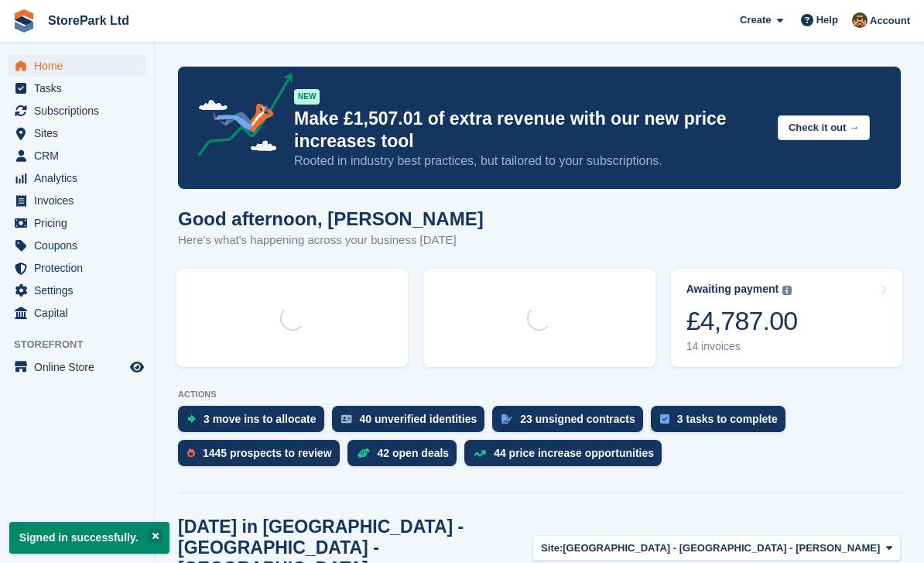  I want to click on div: NEW, so click(306, 97).